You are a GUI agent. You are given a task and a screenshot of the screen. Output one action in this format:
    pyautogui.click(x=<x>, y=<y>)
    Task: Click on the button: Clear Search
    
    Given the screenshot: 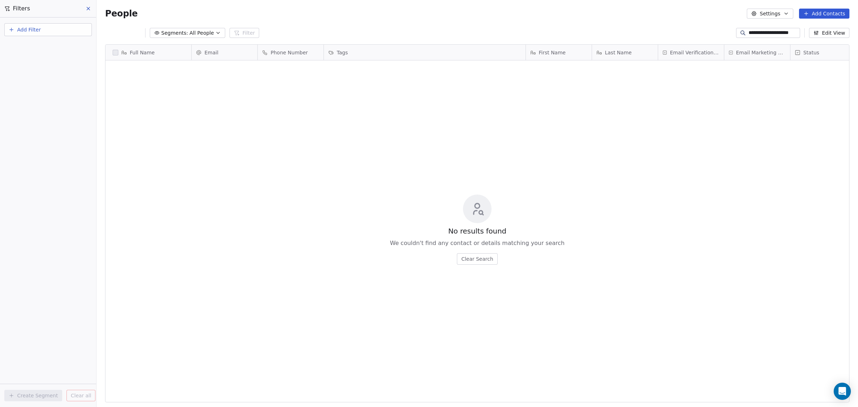 What is the action you would take?
    pyautogui.click(x=477, y=259)
    